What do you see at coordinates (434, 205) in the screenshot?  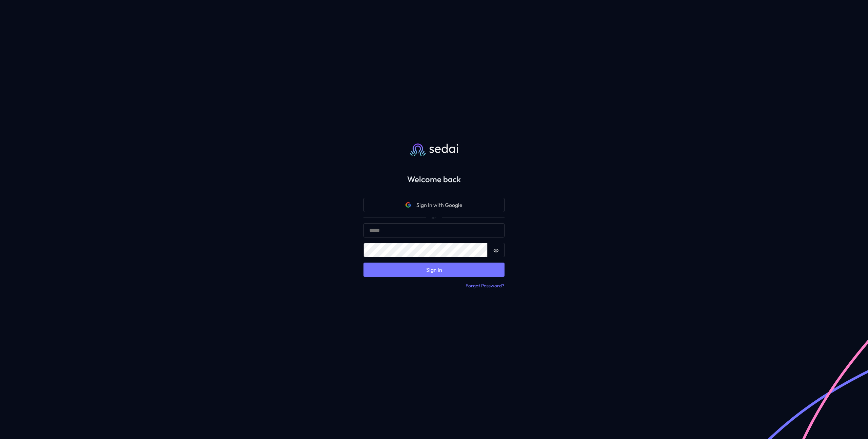 I see `button: Google iconSign In with Google` at bounding box center [434, 205].